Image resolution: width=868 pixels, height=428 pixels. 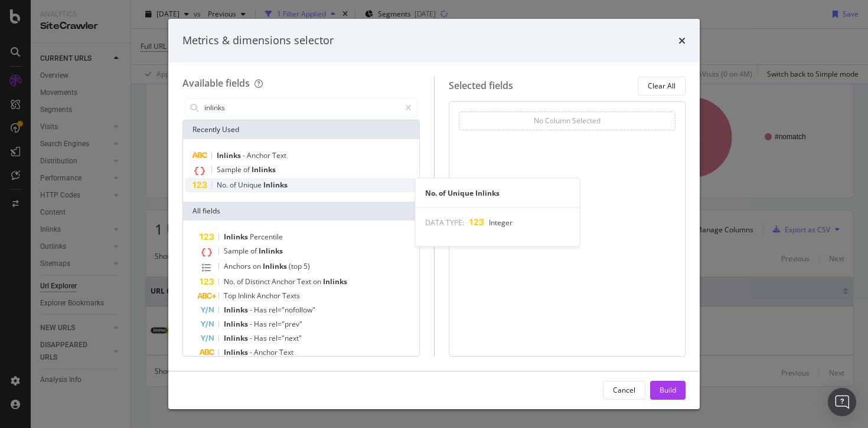 What do you see at coordinates (662, 86) in the screenshot?
I see `button: Clear All` at bounding box center [662, 86].